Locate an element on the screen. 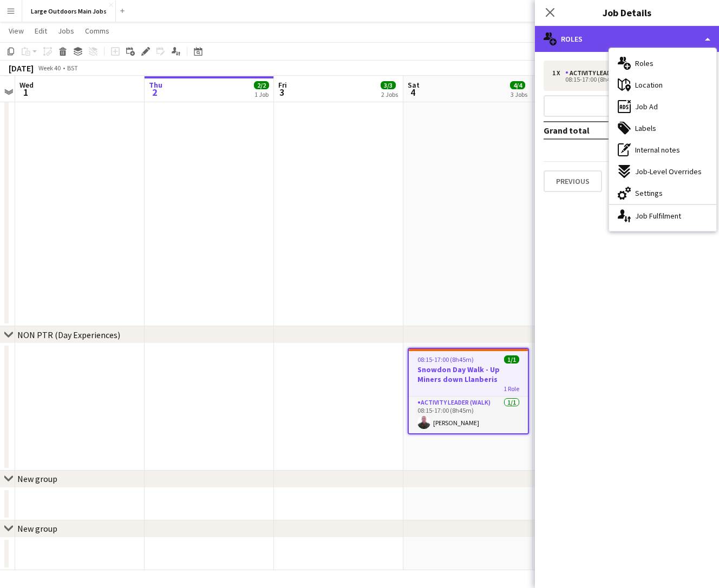 The image size is (719, 588). div: BST is located at coordinates (73, 67).